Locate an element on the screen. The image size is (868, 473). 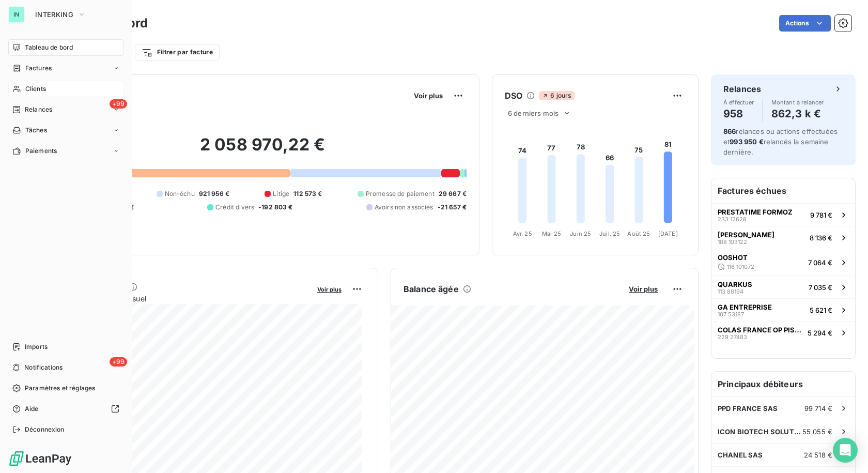
span: GA ENTREPRISE is located at coordinates (744, 307).